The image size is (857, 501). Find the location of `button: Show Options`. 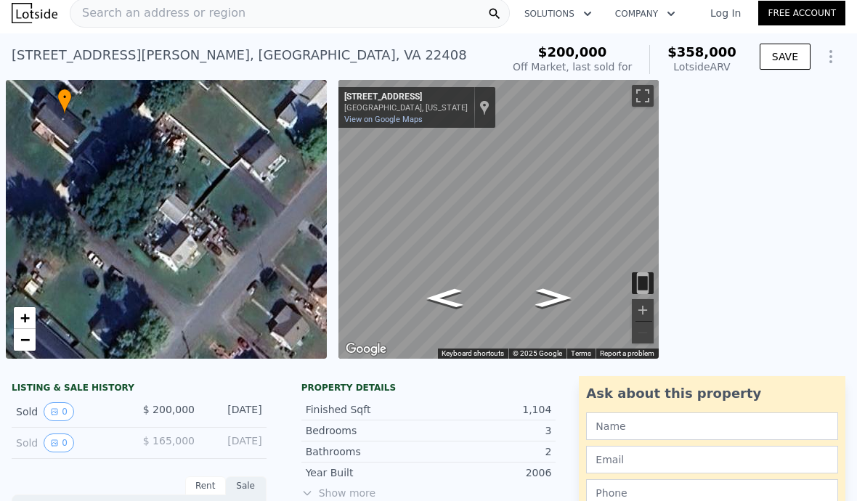

button: Show Options is located at coordinates (831, 57).